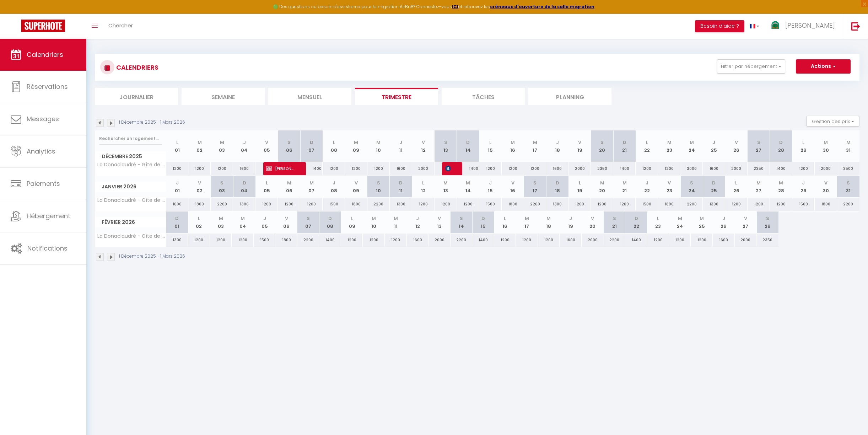 The height and width of the screenshot is (435, 868). I want to click on span: Janvier 2026, so click(130, 187).